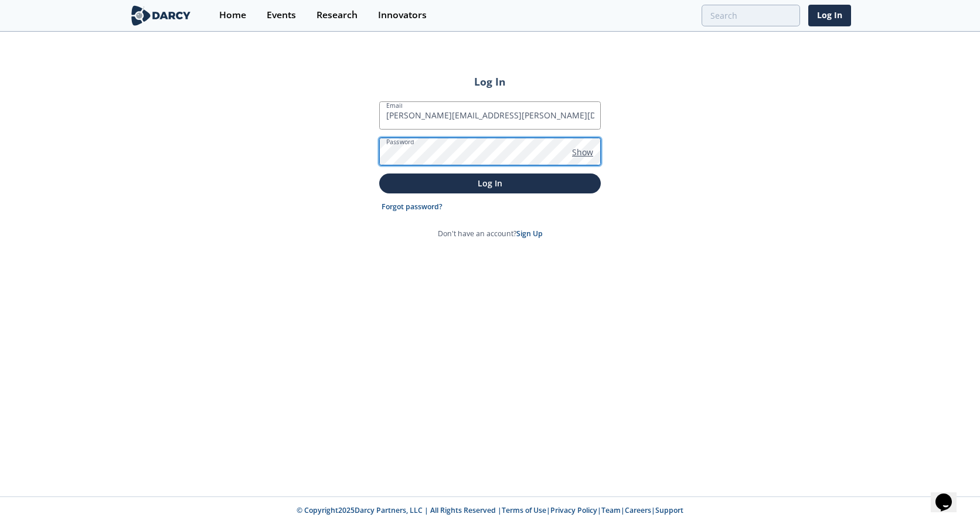 This screenshot has width=980, height=524. What do you see at coordinates (395, 106) in the screenshot?
I see `label: Email` at bounding box center [395, 106].